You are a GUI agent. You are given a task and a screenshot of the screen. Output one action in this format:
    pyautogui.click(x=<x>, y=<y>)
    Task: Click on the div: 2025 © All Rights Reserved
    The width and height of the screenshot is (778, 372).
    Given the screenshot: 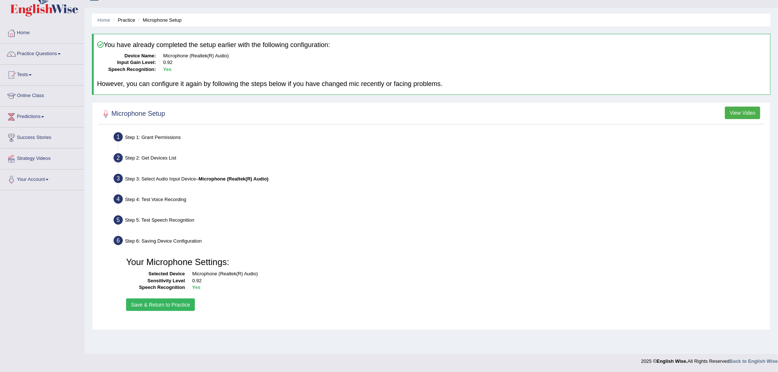 What is the action you would take?
    pyautogui.click(x=709, y=359)
    